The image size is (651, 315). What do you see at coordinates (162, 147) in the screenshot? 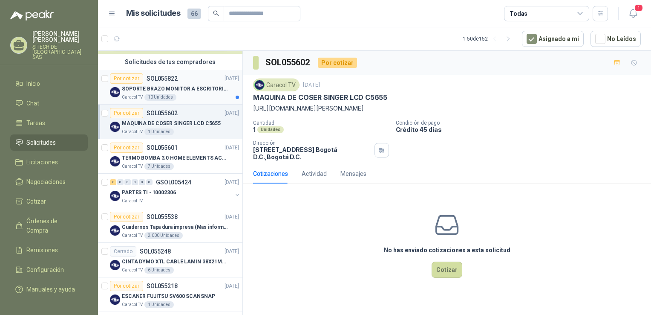
I see `p: SOL055601` at bounding box center [162, 147].